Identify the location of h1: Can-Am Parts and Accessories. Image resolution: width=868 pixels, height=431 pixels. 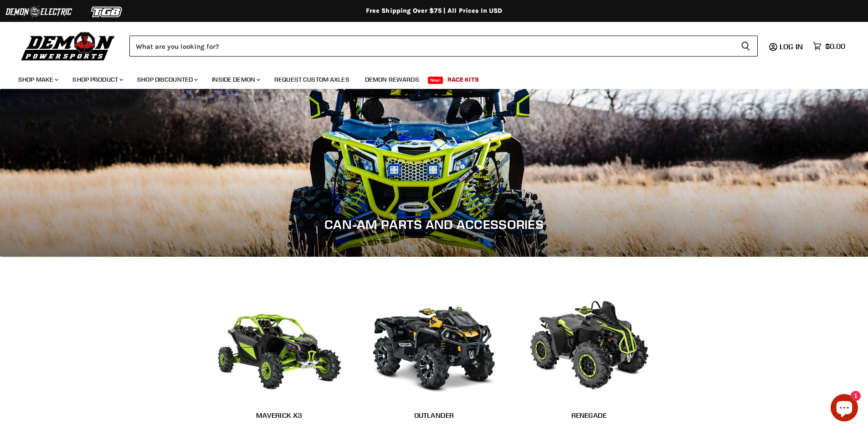
(434, 224).